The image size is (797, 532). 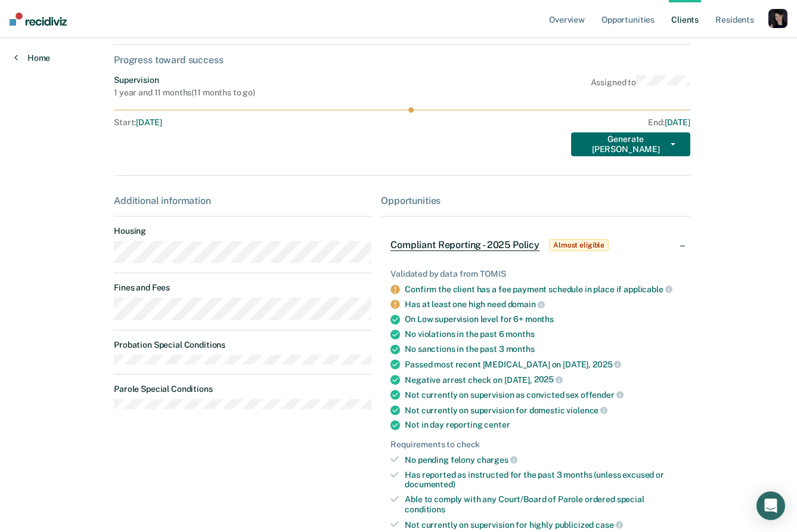 What do you see at coordinates (402, 60) in the screenshot?
I see `div: Progress toward success` at bounding box center [402, 60].